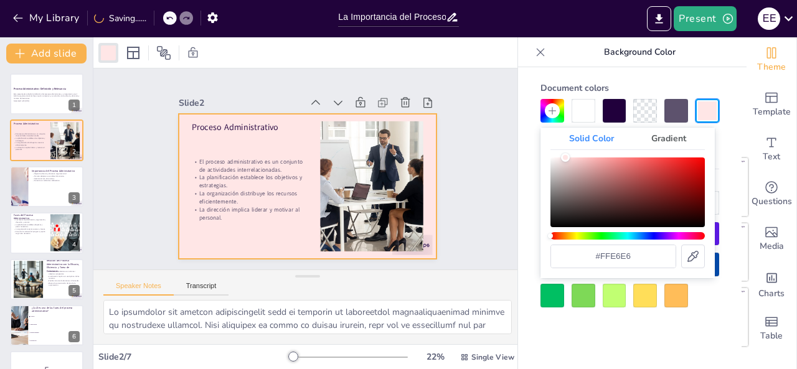 This screenshot has height=369, width=797. Describe the element at coordinates (57, 333) in the screenshot. I see `span: Establecimiento` at that location.